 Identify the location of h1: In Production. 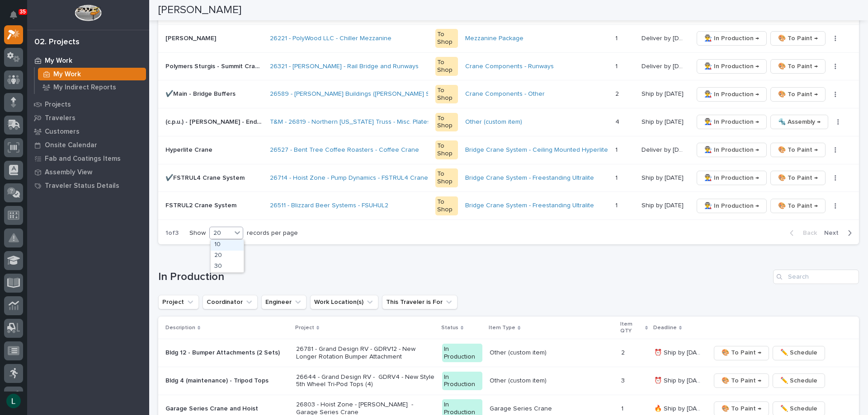
(464, 277).